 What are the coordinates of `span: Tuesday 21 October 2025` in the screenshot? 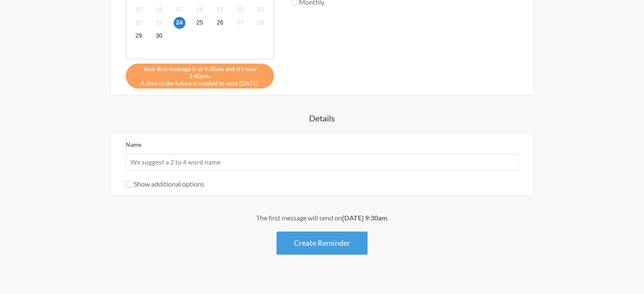 It's located at (261, 10).